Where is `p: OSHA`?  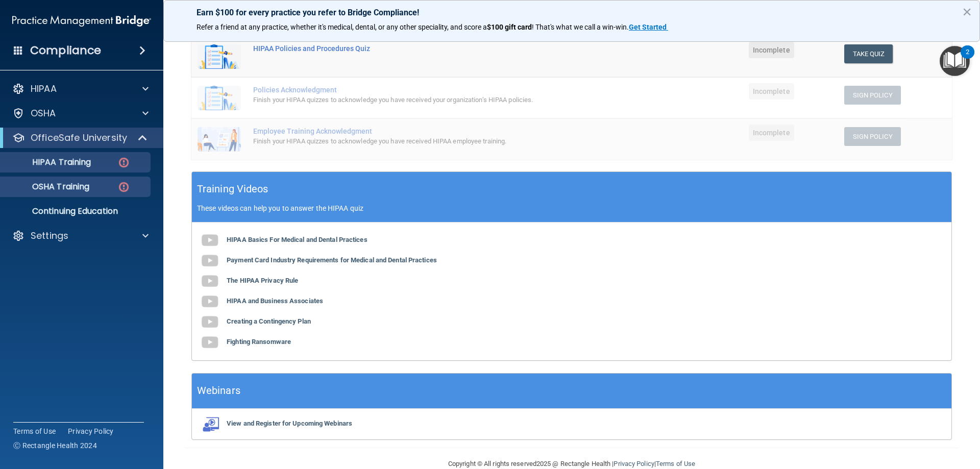
p: OSHA is located at coordinates (44, 114).